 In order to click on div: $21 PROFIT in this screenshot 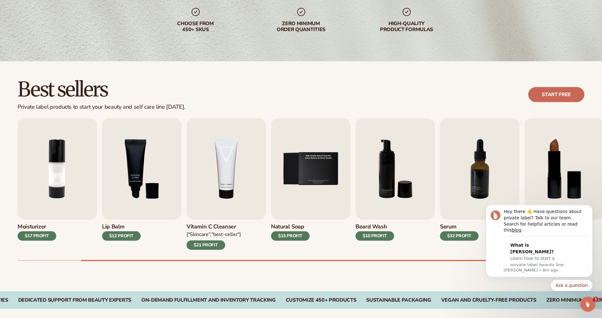, I will do `click(206, 245)`.